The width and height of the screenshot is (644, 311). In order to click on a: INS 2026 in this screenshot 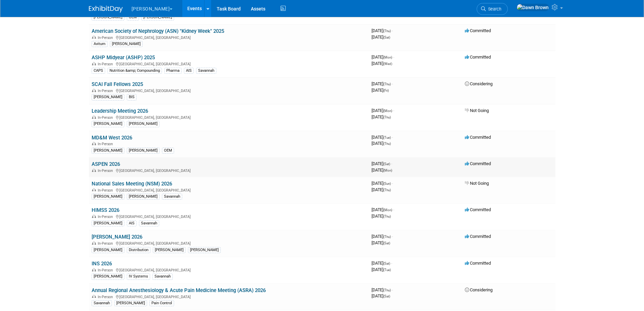, I will do `click(102, 264)`.